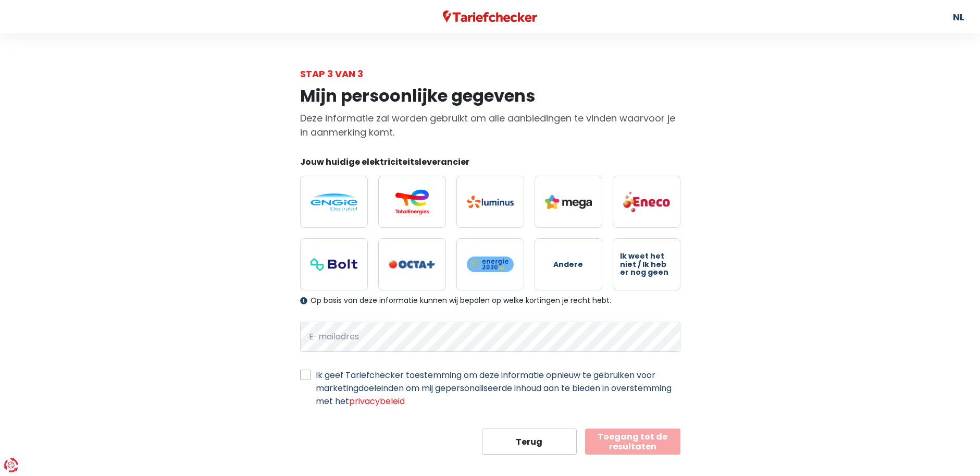 The height and width of the screenshot is (476, 980). Describe the element at coordinates (412, 202) in the screenshot. I see `img: Total Energies / Lampiris` at that location.